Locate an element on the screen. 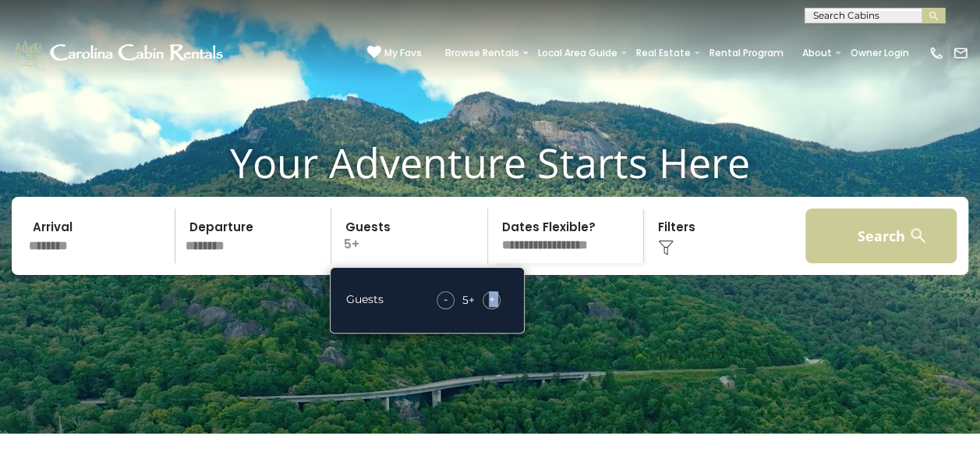 This screenshot has width=980, height=464. a: My Favs is located at coordinates (395, 53).